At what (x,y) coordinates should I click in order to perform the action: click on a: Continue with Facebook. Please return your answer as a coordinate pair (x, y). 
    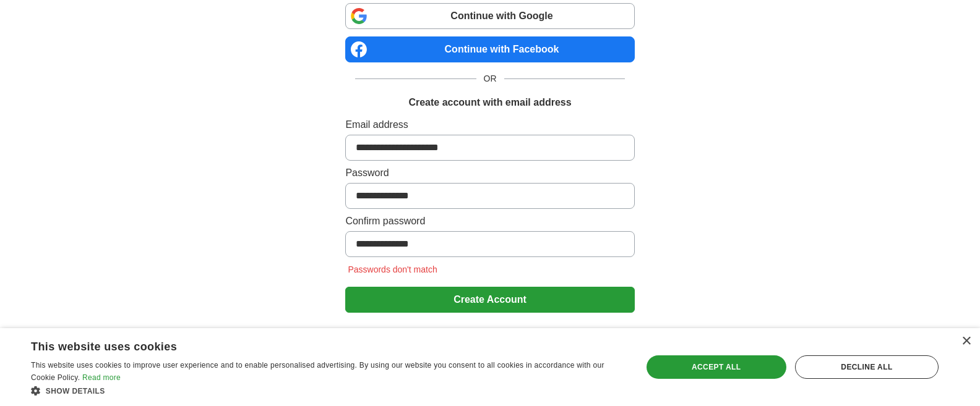
    Looking at the image, I should click on (490, 50).